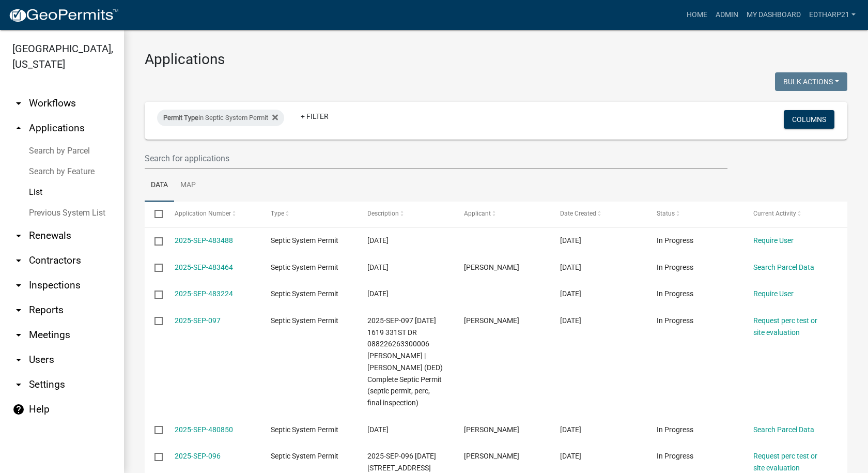 This screenshot has height=473, width=868. What do you see at coordinates (309, 214) in the screenshot?
I see `datatable-header-cell: Type` at bounding box center [309, 214].